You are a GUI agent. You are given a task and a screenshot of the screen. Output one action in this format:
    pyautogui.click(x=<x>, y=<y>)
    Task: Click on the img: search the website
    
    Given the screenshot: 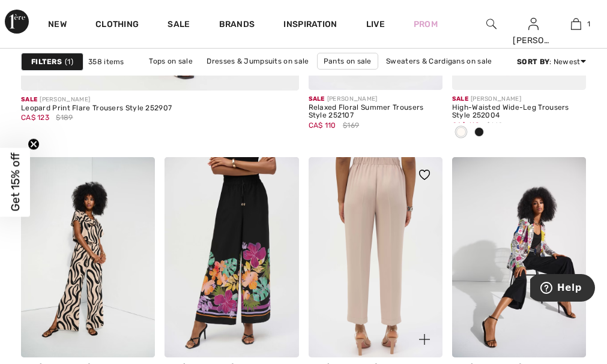 What is the action you would take?
    pyautogui.click(x=491, y=24)
    